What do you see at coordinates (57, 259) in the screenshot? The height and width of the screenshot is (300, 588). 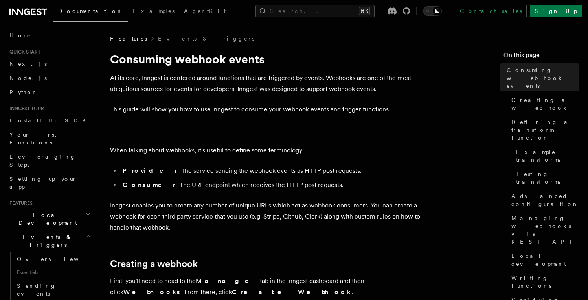 I see `span: Overview` at bounding box center [57, 259].